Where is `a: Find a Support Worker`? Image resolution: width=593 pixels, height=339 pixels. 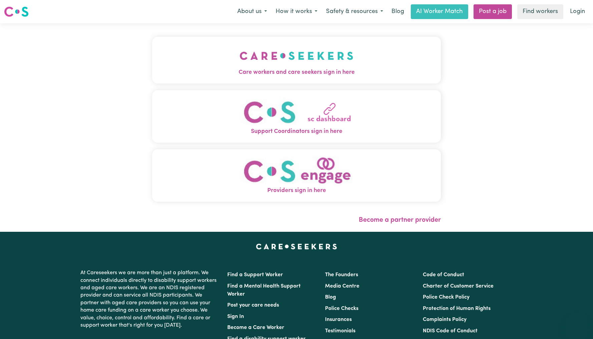 a: Find a Support Worker is located at coordinates (255, 274).